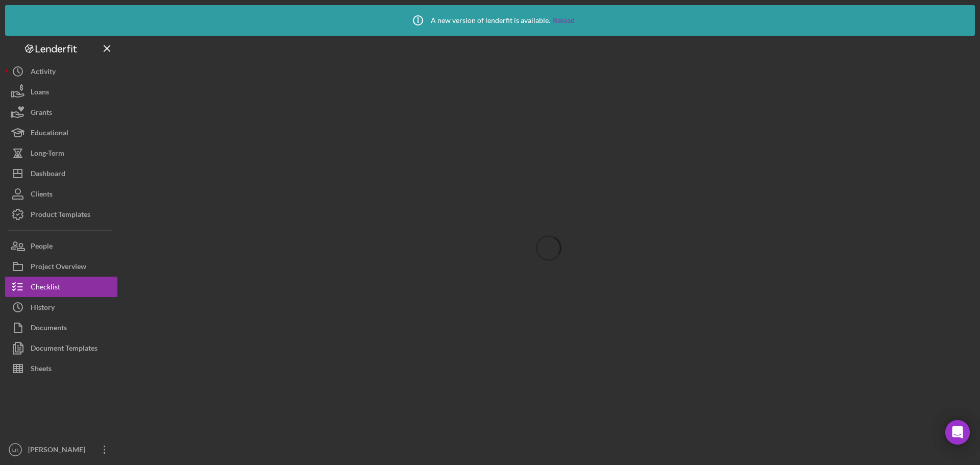 This screenshot has width=980, height=465. I want to click on button: Loans, so click(61, 92).